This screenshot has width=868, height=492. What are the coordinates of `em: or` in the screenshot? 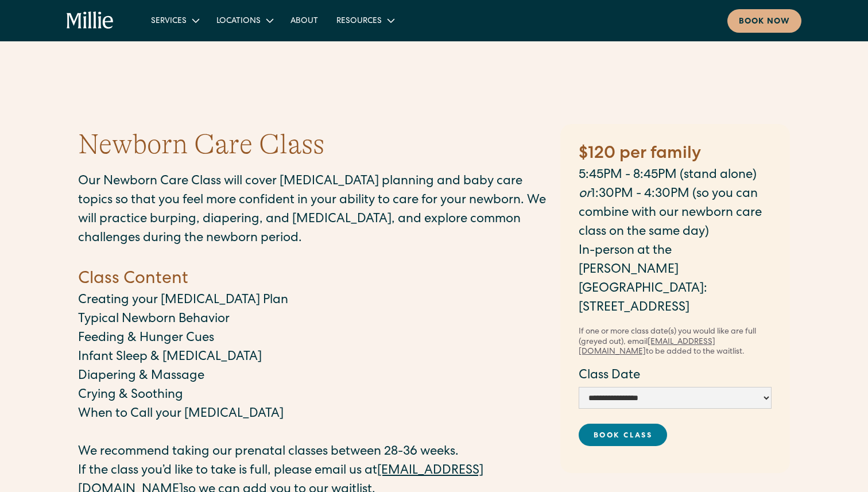 It's located at (585, 195).